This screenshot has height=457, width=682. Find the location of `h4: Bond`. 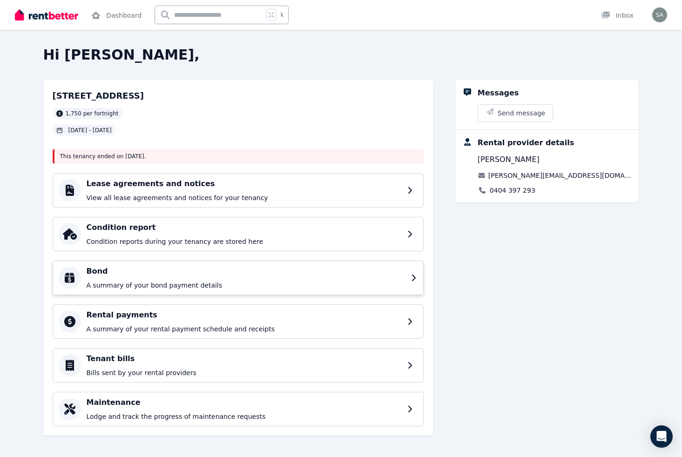

h4: Bond is located at coordinates (246, 271).